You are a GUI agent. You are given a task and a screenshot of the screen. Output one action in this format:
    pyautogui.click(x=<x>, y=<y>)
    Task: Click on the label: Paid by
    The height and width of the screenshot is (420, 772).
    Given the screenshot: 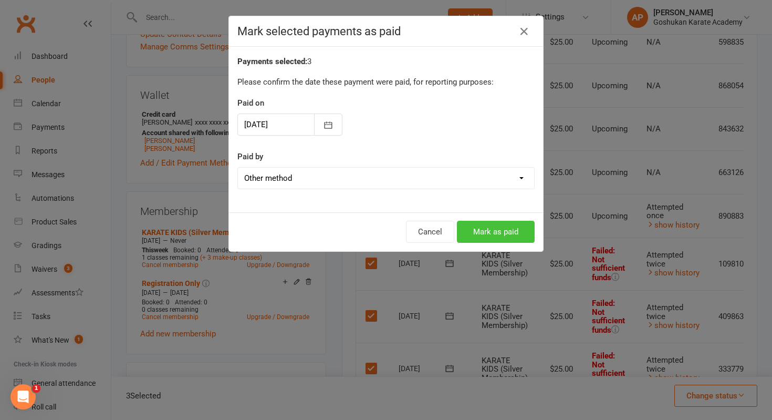 What is the action you would take?
    pyautogui.click(x=250, y=157)
    